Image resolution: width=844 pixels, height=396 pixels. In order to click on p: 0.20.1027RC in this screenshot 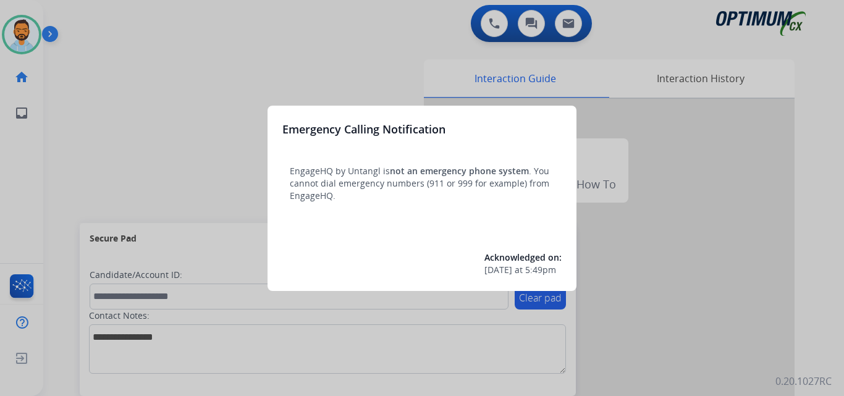, I will do `click(803, 381)`.